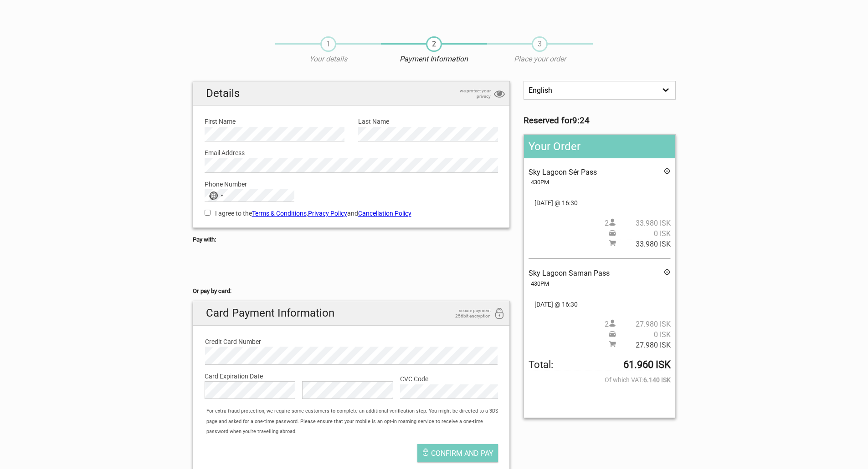 The image size is (868, 469). Describe the element at coordinates (499, 314) in the screenshot. I see `i: 256bit encryption` at that location.